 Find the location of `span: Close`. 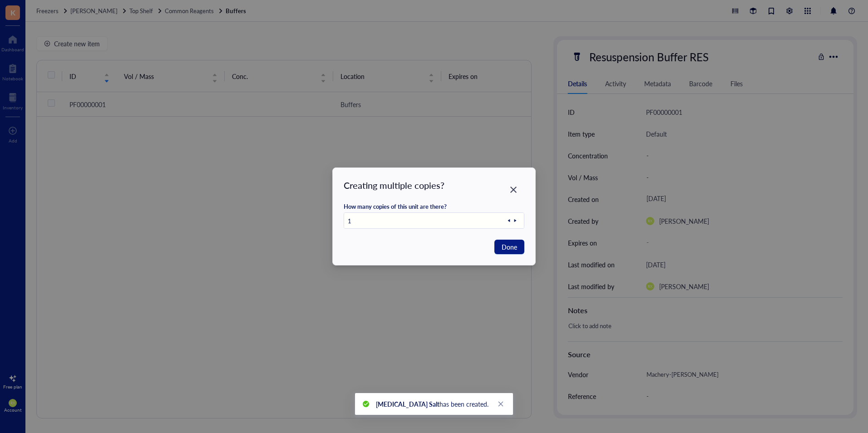

span: Close is located at coordinates (514, 190).